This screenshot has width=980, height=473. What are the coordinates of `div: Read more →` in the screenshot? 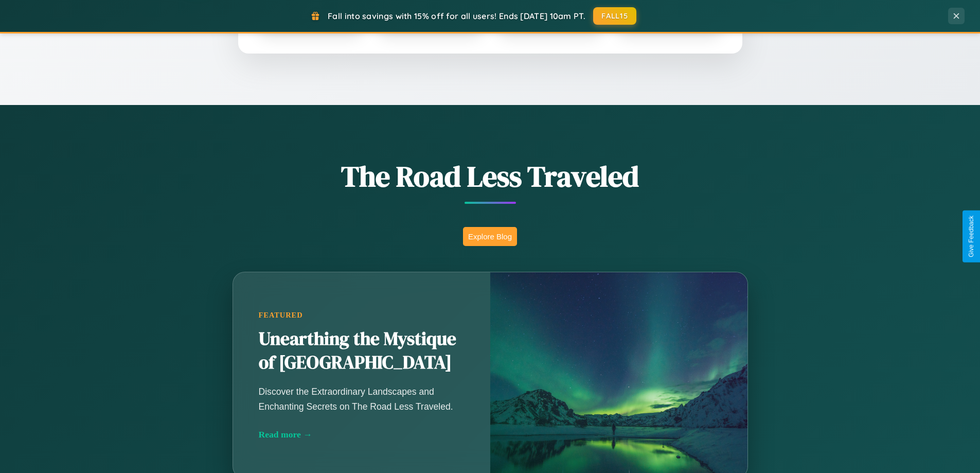 It's located at (361, 434).